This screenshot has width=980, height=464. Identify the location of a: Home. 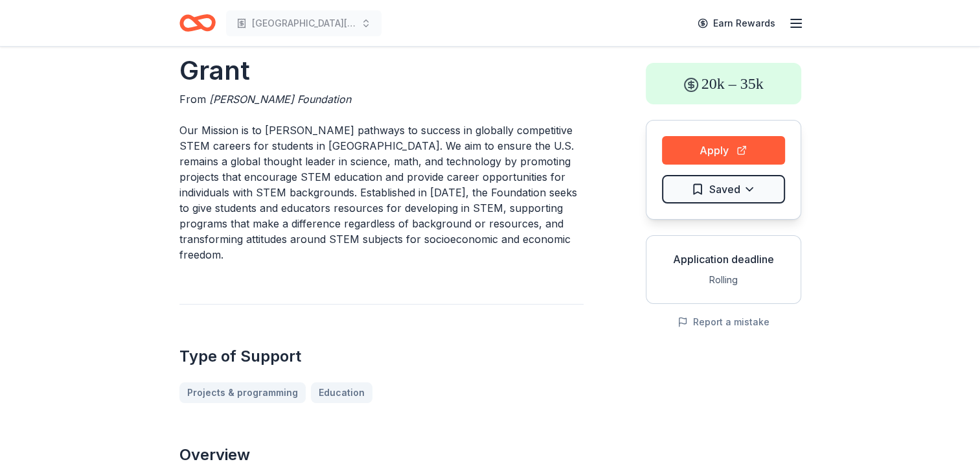
(198, 23).